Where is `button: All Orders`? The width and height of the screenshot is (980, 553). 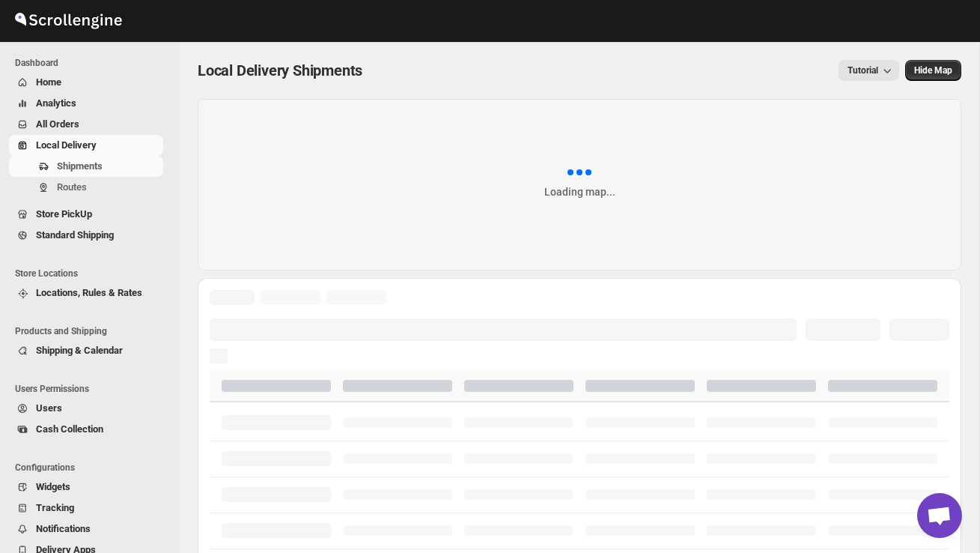 button: All Orders is located at coordinates (86, 124).